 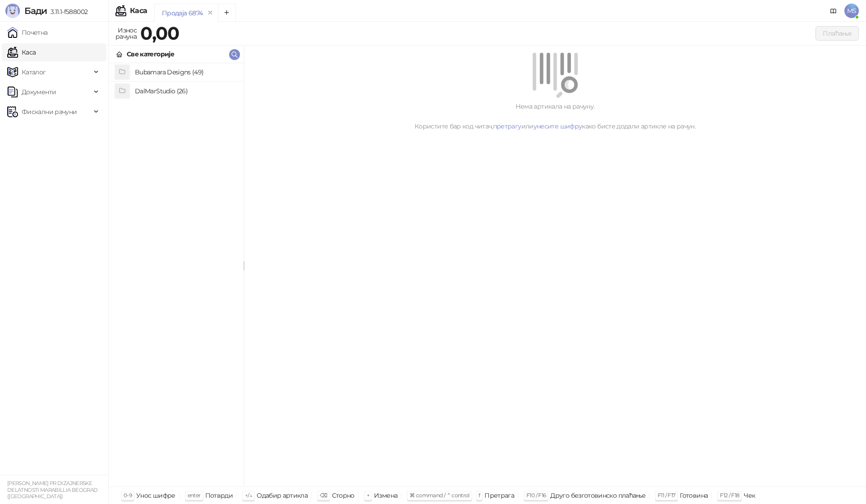 I want to click on span: F11 / F17, so click(x=667, y=495).